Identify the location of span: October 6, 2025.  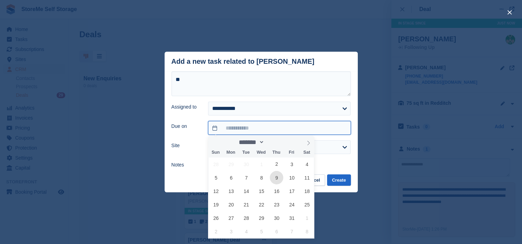
(231, 178).